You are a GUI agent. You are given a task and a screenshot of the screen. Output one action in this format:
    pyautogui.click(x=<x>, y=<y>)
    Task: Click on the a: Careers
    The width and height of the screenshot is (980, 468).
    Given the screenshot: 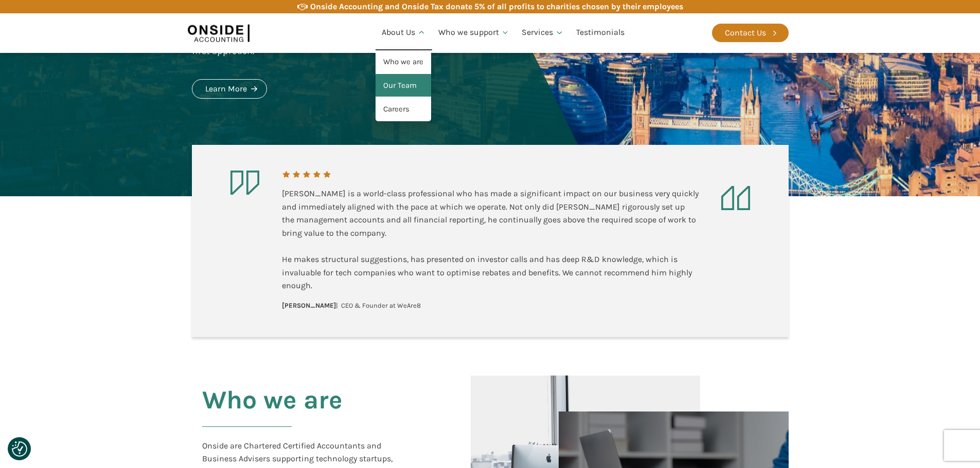 What is the action you would take?
    pyautogui.click(x=403, y=109)
    